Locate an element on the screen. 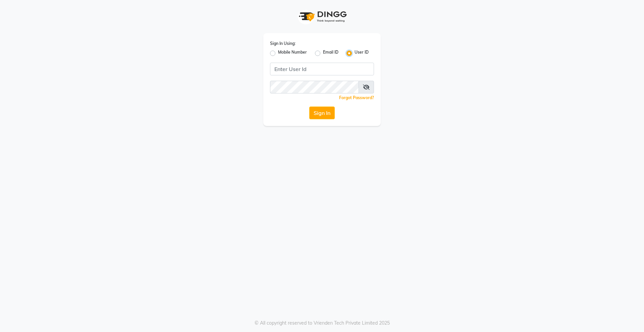 The width and height of the screenshot is (644, 332). label: Sign In Using: is located at coordinates (283, 44).